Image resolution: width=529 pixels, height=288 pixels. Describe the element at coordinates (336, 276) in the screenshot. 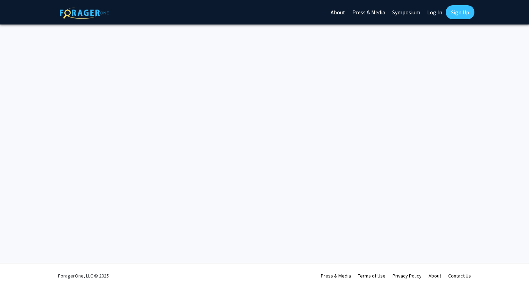

I see `a: Press & Media` at that location.